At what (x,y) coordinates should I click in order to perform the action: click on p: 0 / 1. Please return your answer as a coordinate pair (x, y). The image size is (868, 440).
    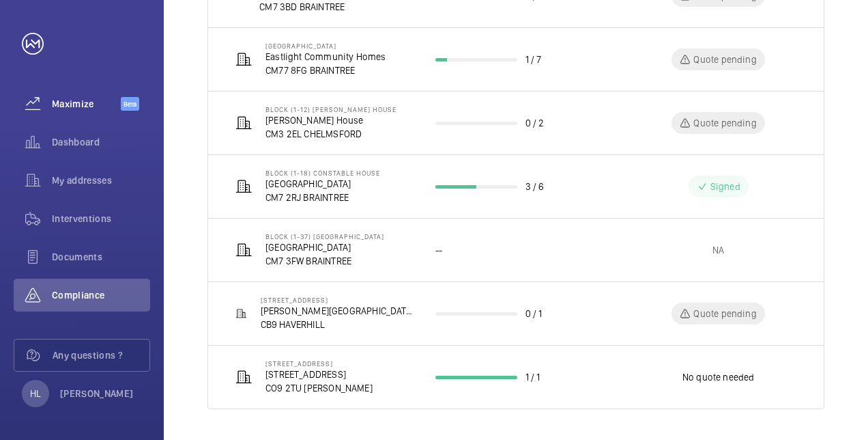
    Looking at the image, I should click on (534, 313).